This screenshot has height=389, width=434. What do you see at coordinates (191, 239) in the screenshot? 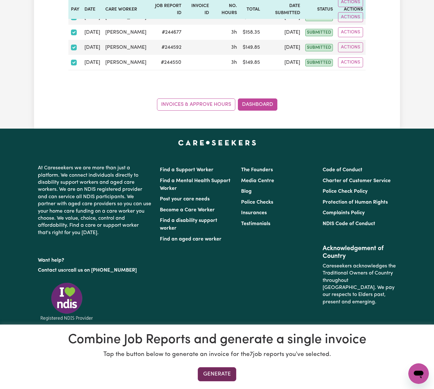
I see `a: Find an aged care worker` at bounding box center [191, 239].